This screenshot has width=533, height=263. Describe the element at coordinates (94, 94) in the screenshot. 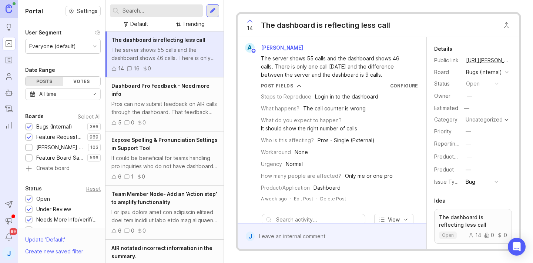

I see `svg: toggle icon` at that location.